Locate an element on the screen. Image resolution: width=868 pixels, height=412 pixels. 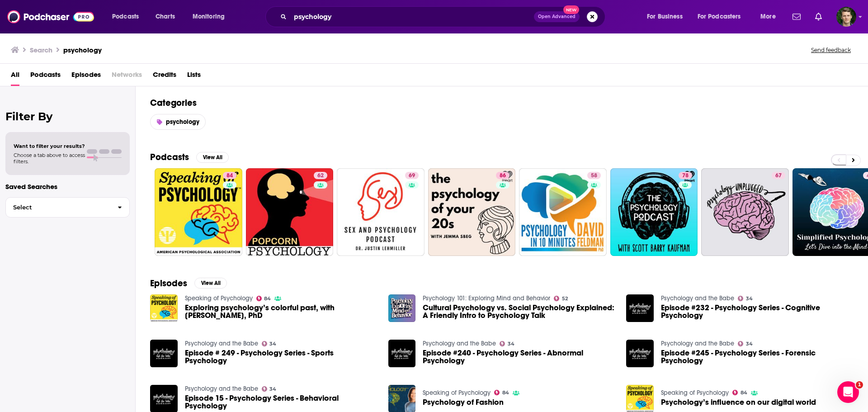
span: Logged in as drew.kilman is located at coordinates (846, 17).